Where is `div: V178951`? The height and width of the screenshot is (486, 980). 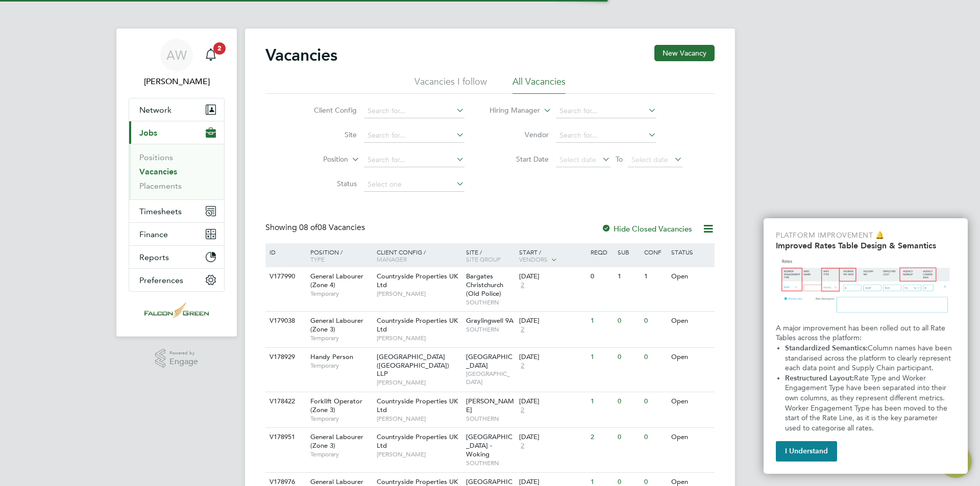 div: V178951 is located at coordinates (285, 437).